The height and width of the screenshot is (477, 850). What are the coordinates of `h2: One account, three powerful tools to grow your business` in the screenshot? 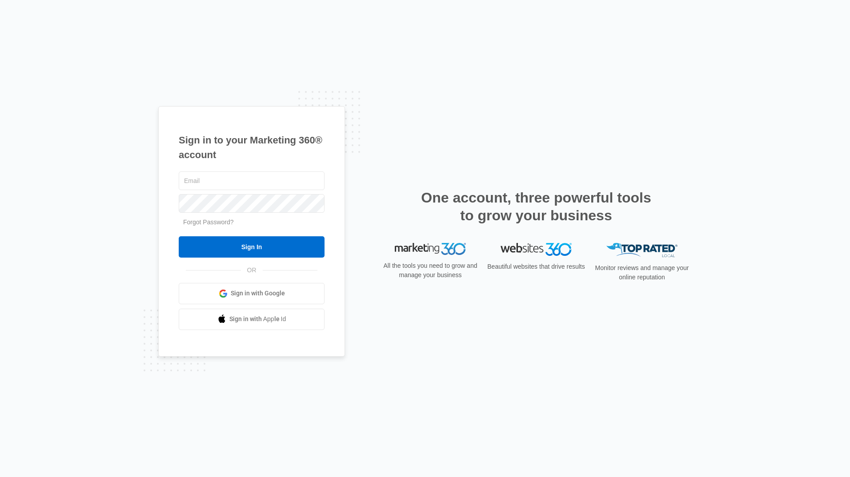 It's located at (536, 207).